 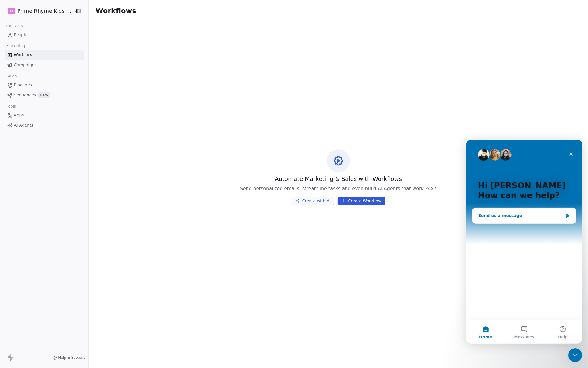 What do you see at coordinates (44, 65) in the screenshot?
I see `a: Campaigns` at bounding box center [44, 65].